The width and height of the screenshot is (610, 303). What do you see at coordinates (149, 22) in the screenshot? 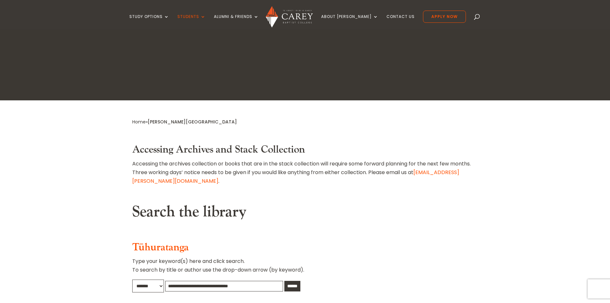
I see `a: Study Options` at bounding box center [149, 22].